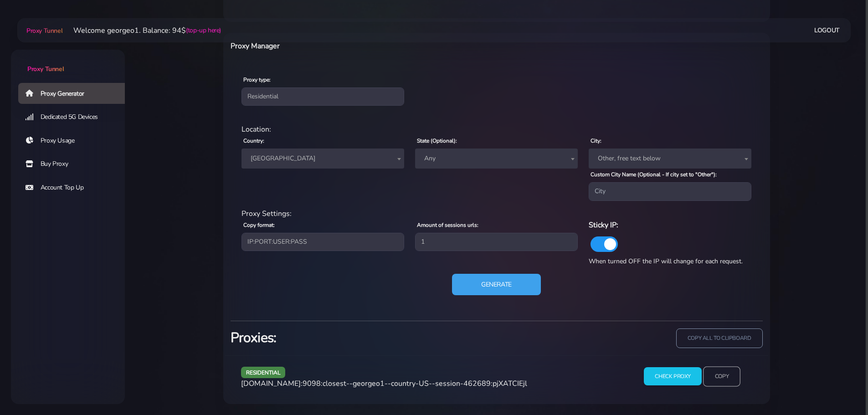 This screenshot has width=868, height=415. I want to click on a: Buy Proxy, so click(75, 164).